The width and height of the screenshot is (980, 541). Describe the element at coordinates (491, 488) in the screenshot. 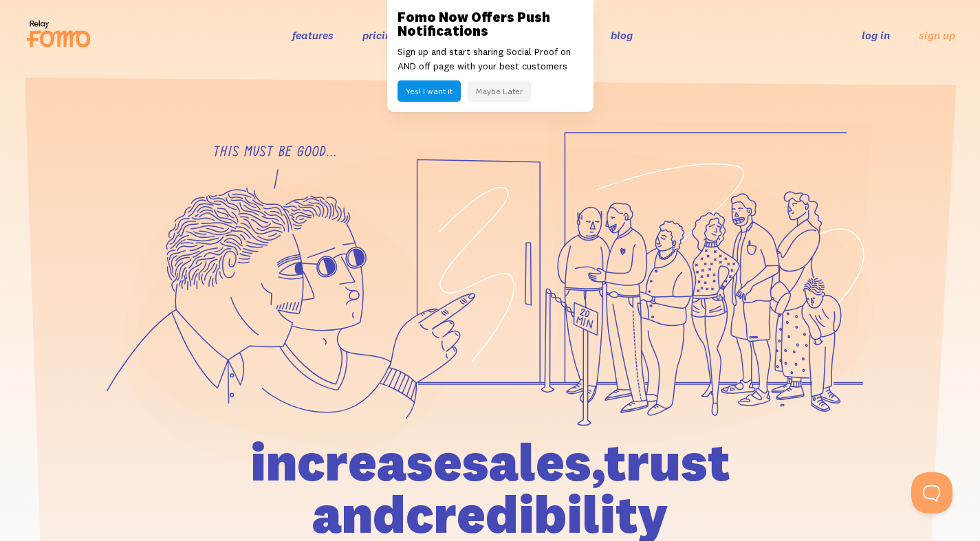

I see `h1: increase sales, trust and credibility` at that location.